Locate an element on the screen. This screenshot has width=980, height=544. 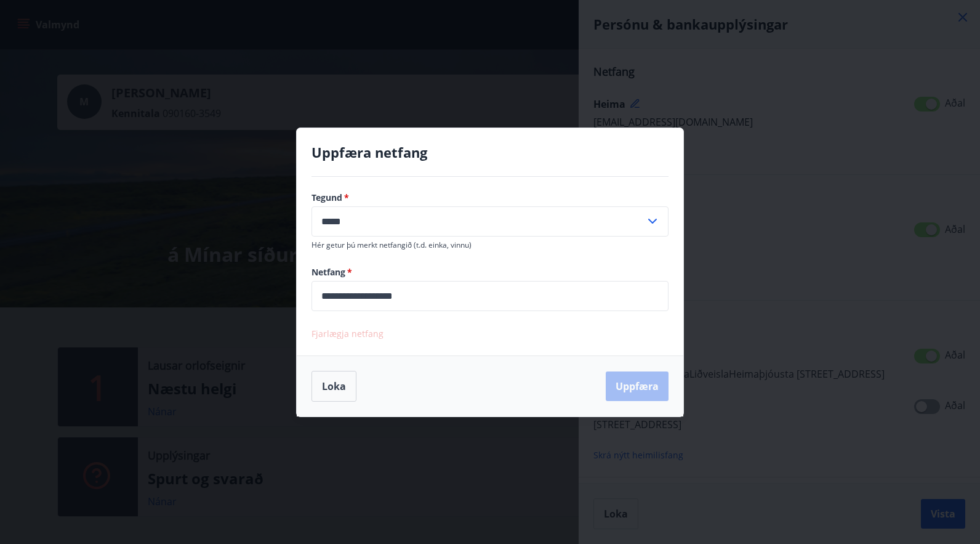
label: Netfang is located at coordinates (490, 272).